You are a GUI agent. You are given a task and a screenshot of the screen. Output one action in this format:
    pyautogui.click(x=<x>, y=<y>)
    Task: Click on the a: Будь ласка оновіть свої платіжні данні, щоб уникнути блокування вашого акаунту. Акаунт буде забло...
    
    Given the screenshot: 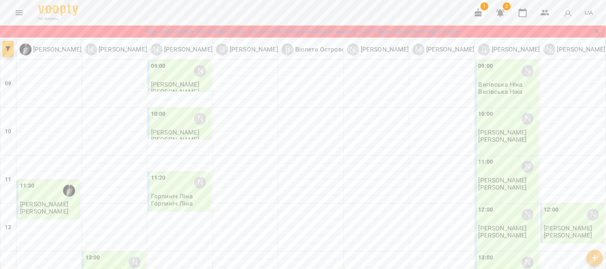 What is the action you would take?
    pyautogui.click(x=303, y=32)
    